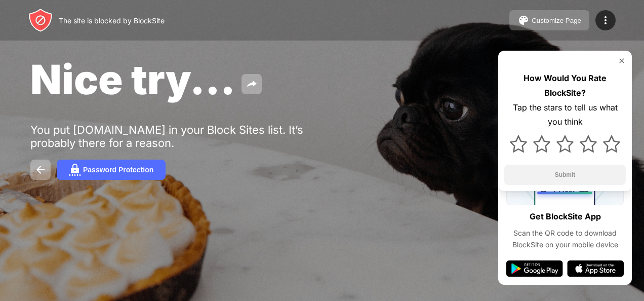  I want to click on div: How Would You Rate BlockSite?, so click(565, 86).